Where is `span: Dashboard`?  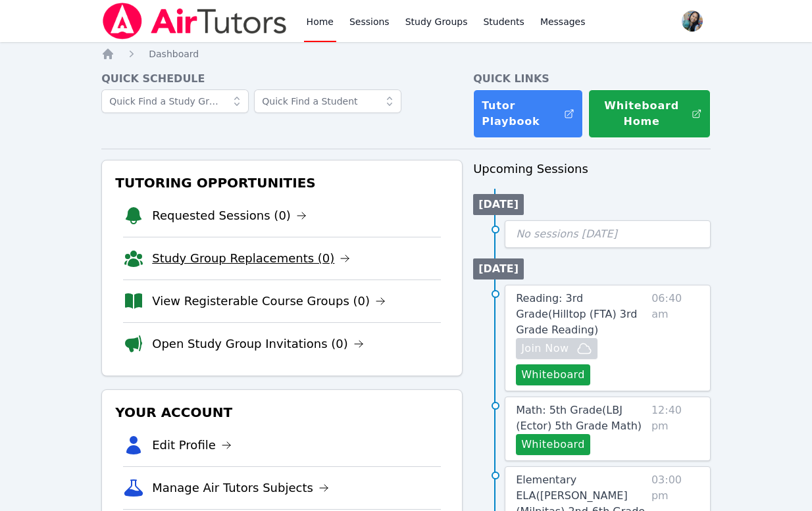 span: Dashboard is located at coordinates (174, 54).